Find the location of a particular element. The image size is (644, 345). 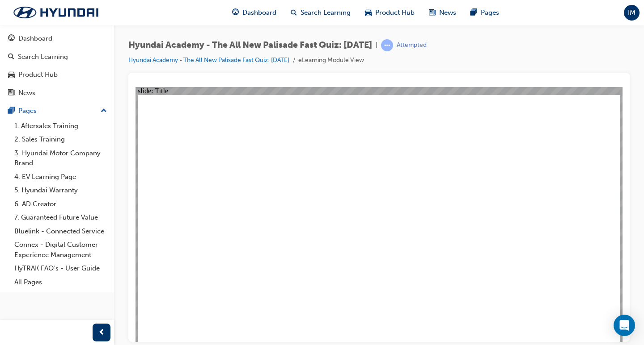

a: 5. Hyundai Warranty is located at coordinates (61, 191).